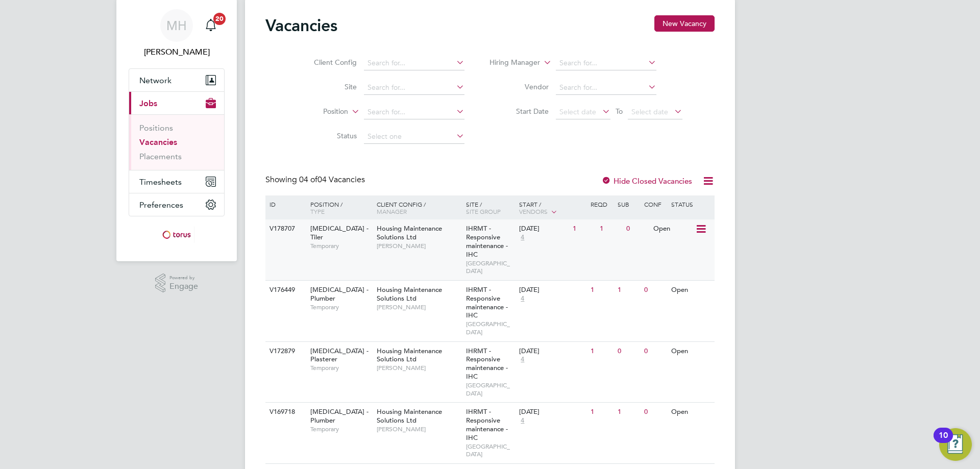 This screenshot has height=469, width=980. What do you see at coordinates (339, 208) in the screenshot?
I see `div: Position /` at bounding box center [339, 208].